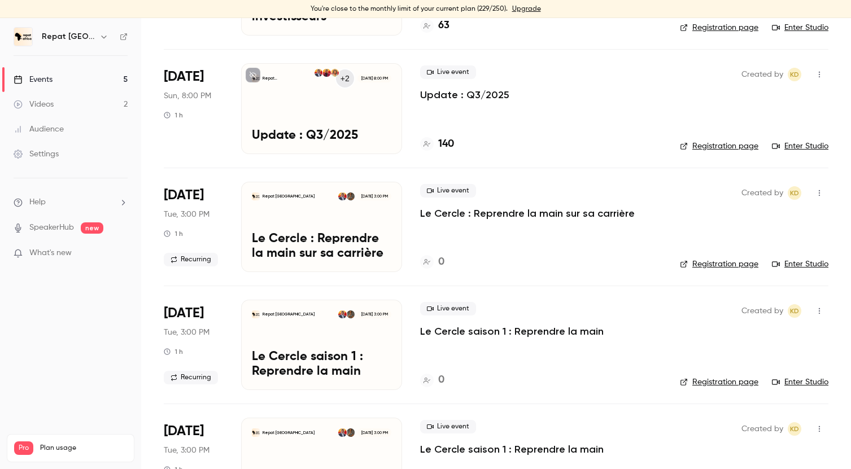  What do you see at coordinates (24, 448) in the screenshot?
I see `span: Pro` at bounding box center [24, 448].